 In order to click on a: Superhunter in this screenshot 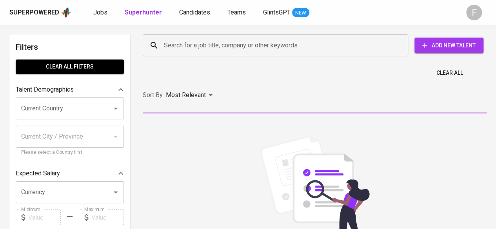, I will do `click(144, 13)`.